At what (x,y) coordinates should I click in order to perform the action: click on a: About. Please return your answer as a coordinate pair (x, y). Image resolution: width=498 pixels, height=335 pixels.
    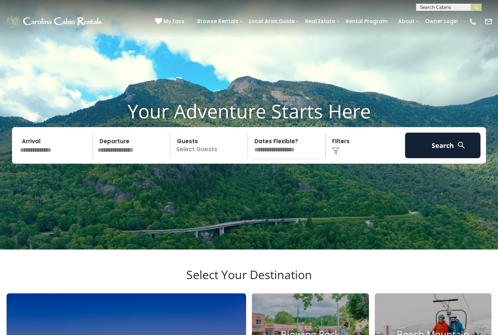
    Looking at the image, I should click on (406, 21).